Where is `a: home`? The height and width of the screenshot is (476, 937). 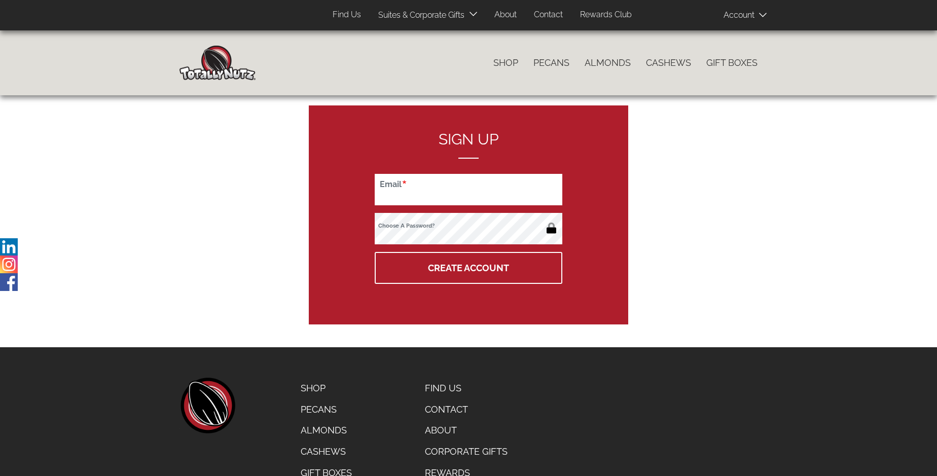 a: home is located at coordinates (207, 406).